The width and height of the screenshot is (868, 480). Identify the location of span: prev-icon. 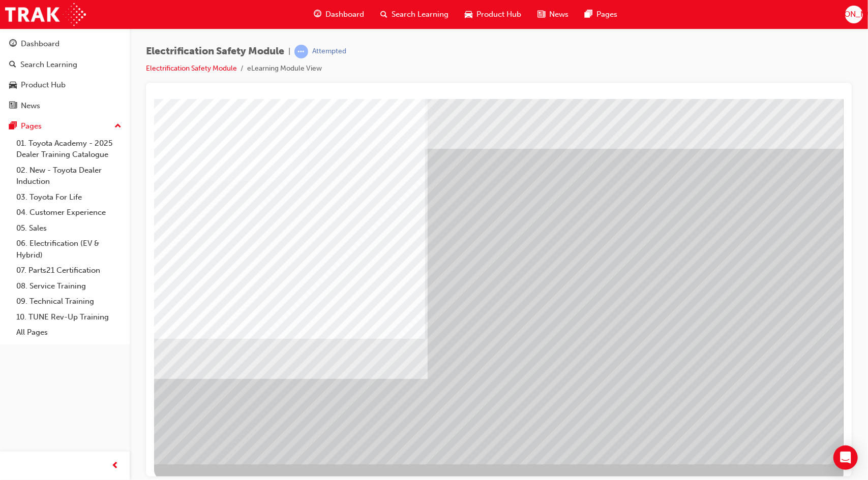
(115, 466).